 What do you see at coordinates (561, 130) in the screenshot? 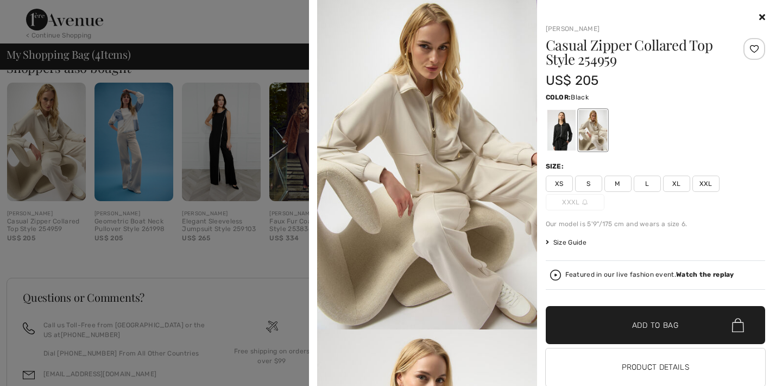
I see `div: Black` at bounding box center [561, 130].